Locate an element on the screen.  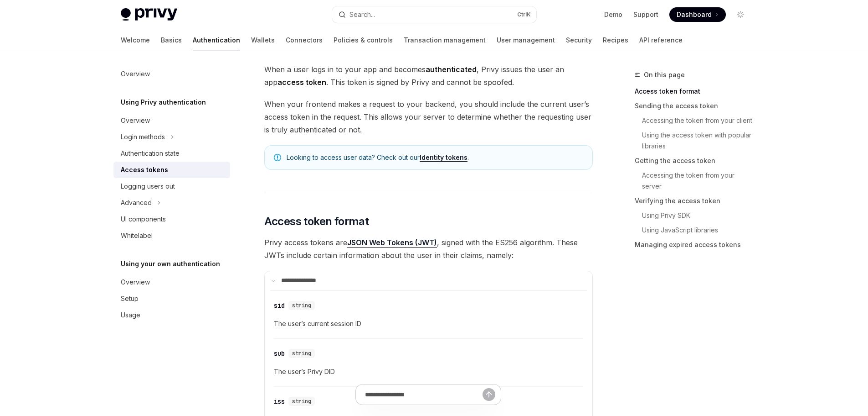
h5: Using Privy authentication is located at coordinates (164, 102).